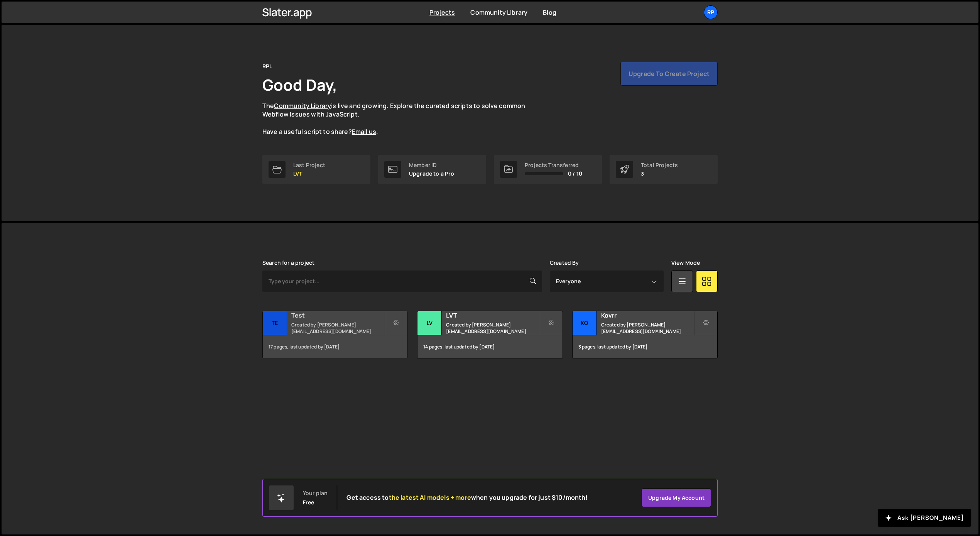  Describe the element at coordinates (432, 165) in the screenshot. I see `div: Member ID` at that location.